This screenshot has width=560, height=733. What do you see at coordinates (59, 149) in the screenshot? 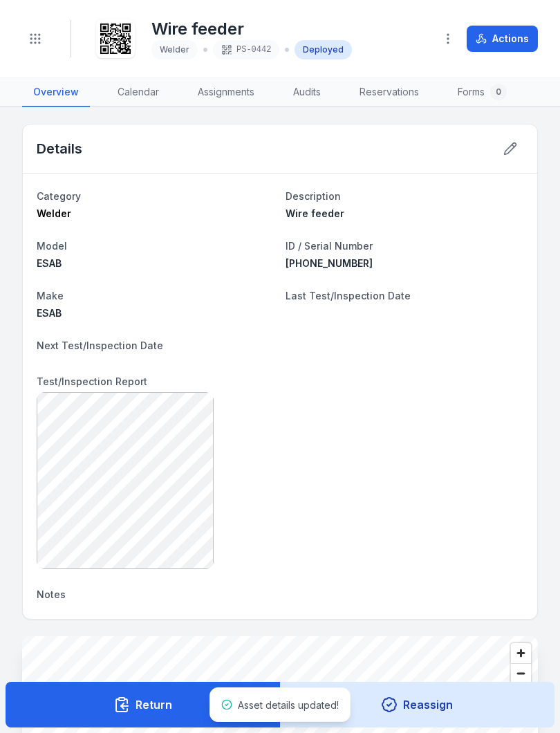
I see `h2: Details` at bounding box center [59, 149].